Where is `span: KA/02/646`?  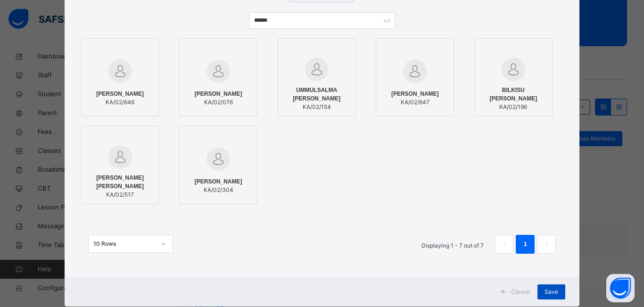 span: KA/02/646 is located at coordinates (120, 103).